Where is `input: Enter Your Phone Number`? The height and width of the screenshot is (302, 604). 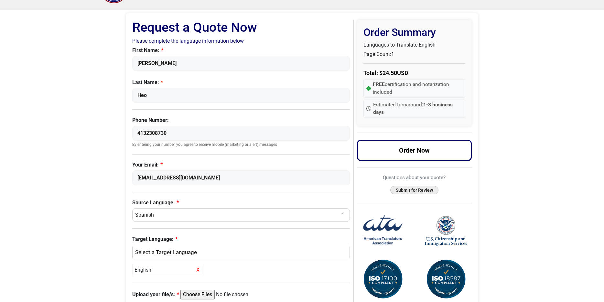 input: Enter Your Phone Number is located at coordinates (241, 133).